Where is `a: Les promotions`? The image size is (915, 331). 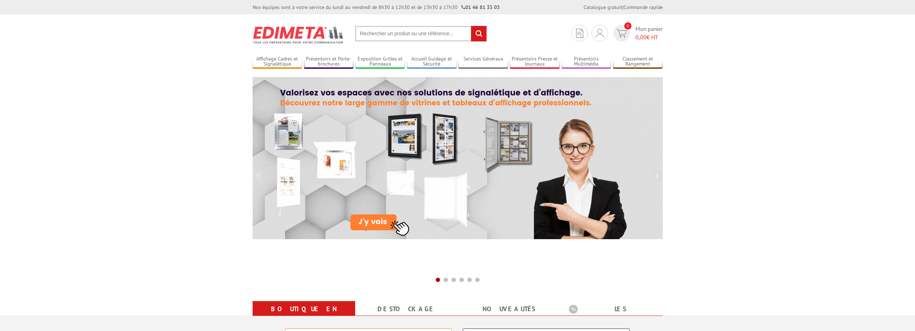
a: Les promotions is located at coordinates (612, 315).